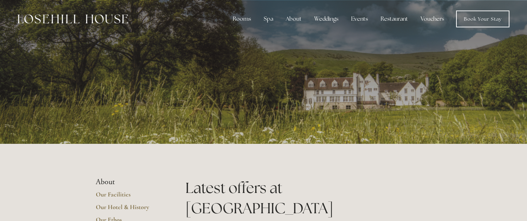  I want to click on a: Our Facilities, so click(129, 197).